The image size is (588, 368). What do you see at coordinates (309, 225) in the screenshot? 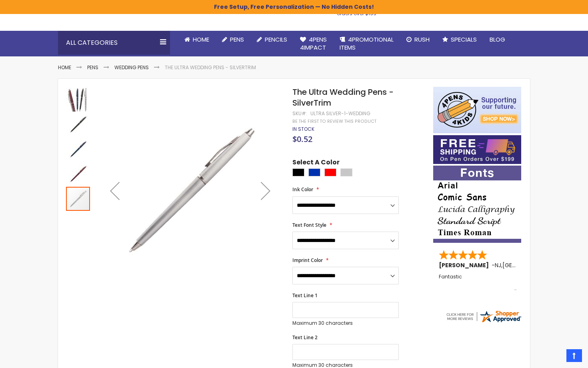
I see `span: Text Font Style` at bounding box center [309, 225].